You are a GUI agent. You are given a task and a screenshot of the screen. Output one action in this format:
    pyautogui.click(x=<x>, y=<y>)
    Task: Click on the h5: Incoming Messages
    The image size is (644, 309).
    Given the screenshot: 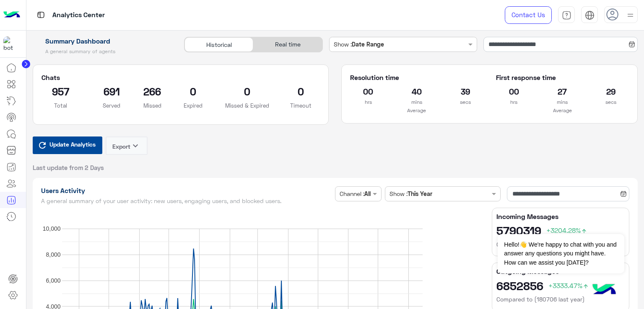 What is the action you would take?
    pyautogui.click(x=561, y=216)
    